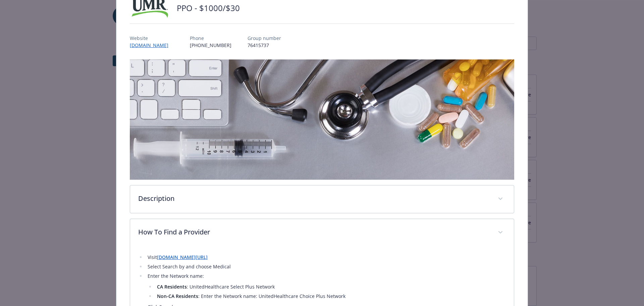 This screenshot has height=306, width=644. I want to click on li: Visit, so click(326, 257).